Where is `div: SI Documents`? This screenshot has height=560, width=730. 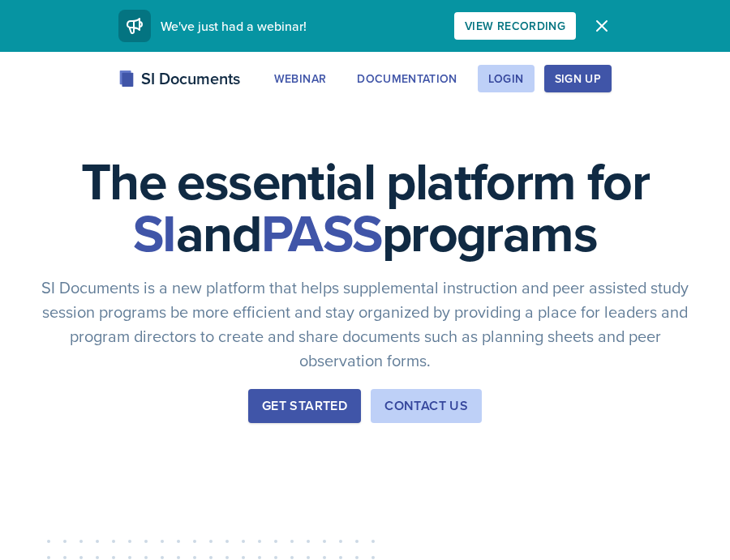
div: SI Documents is located at coordinates (180, 79).